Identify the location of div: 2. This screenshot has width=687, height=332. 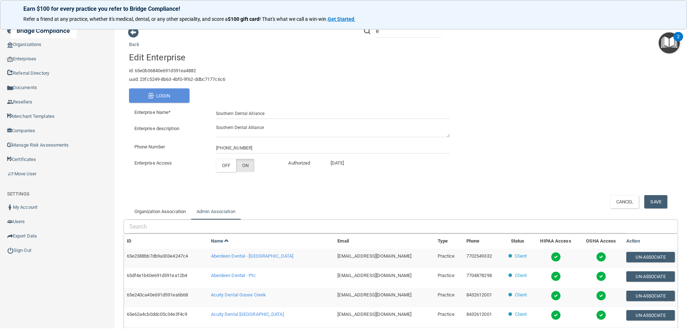
(678, 41).